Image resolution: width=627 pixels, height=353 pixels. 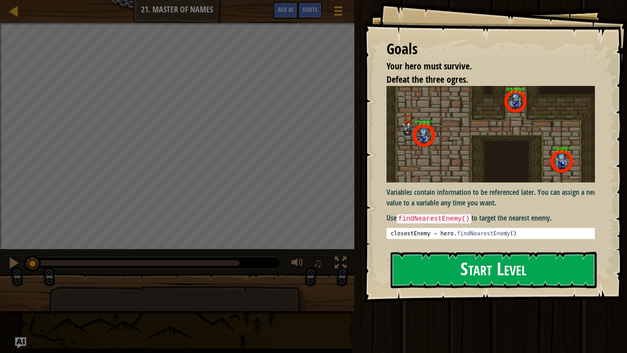 What do you see at coordinates (298, 264) in the screenshot?
I see `button: Adjust volume` at bounding box center [298, 264].